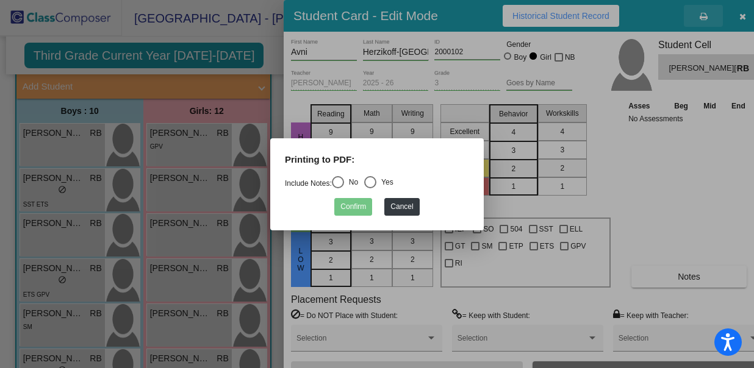 The width and height of the screenshot is (754, 368). Describe the element at coordinates (308, 183) in the screenshot. I see `a: Include Notes:` at that location.